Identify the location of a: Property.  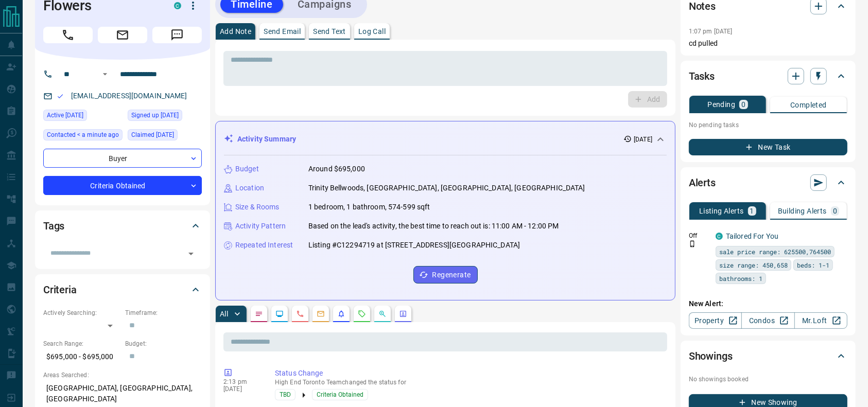
(715, 321).